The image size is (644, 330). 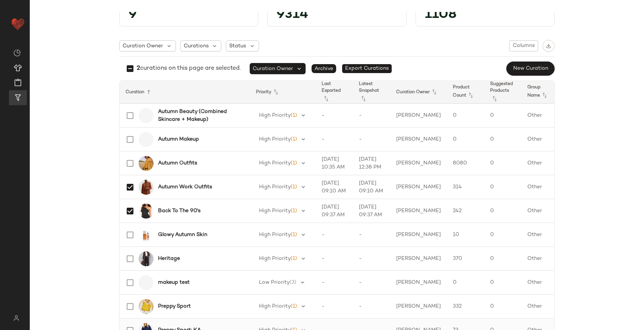 I want to click on th: Product Count, so click(x=465, y=92).